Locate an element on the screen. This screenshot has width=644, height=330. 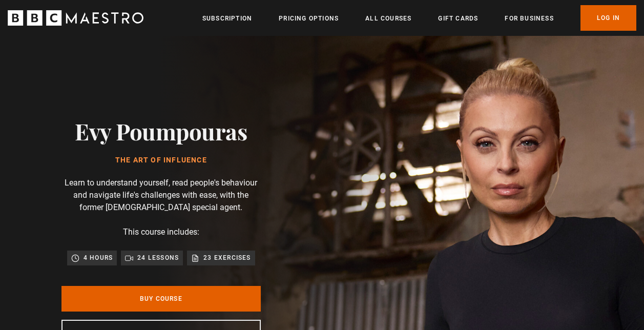
p: This course includes: is located at coordinates (161, 232).